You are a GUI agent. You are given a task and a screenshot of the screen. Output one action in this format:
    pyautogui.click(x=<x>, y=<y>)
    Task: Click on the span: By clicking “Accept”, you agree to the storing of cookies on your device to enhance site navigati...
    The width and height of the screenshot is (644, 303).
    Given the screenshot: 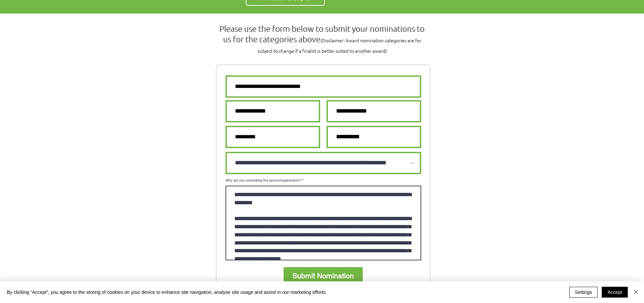 What is the action you would take?
    pyautogui.click(x=167, y=293)
    